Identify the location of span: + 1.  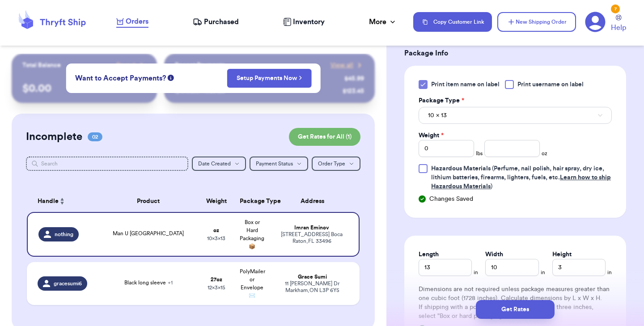
(170, 283).